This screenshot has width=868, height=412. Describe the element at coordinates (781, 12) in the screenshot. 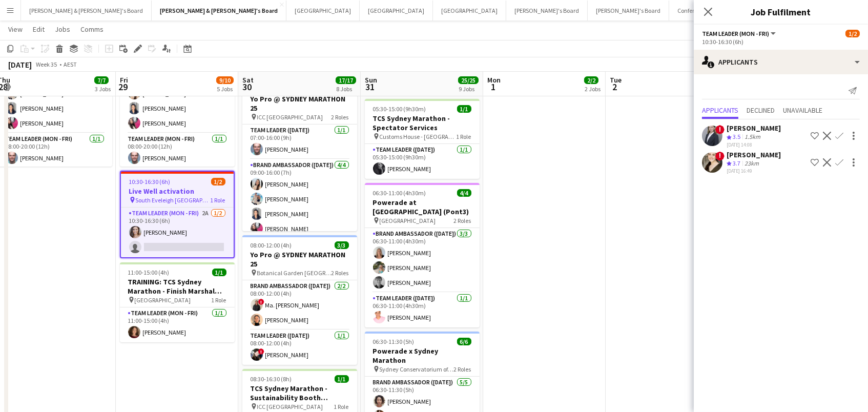

I see `h3: Job Fulfilment` at that location.